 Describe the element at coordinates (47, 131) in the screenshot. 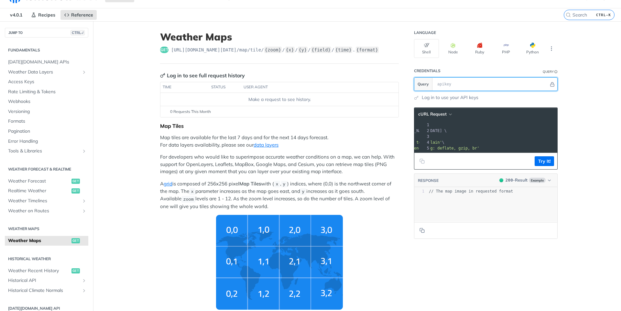

I see `span: Pagination` at that location.